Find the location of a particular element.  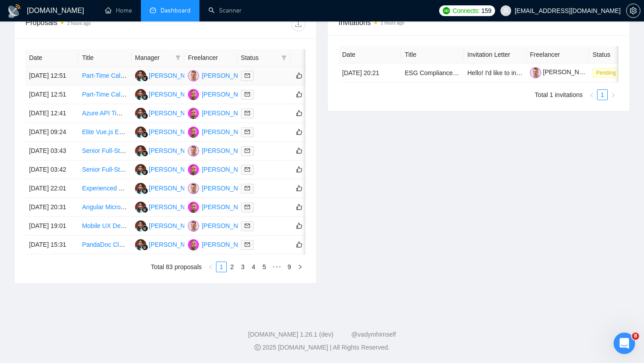

li: Previous Page is located at coordinates (592, 95).